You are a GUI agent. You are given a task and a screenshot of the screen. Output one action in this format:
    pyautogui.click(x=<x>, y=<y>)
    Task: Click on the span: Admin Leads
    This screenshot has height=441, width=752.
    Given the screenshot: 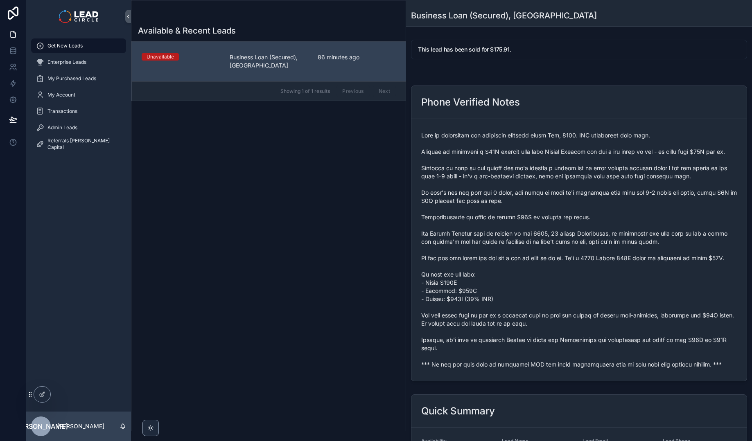 What is the action you would take?
    pyautogui.click(x=62, y=128)
    